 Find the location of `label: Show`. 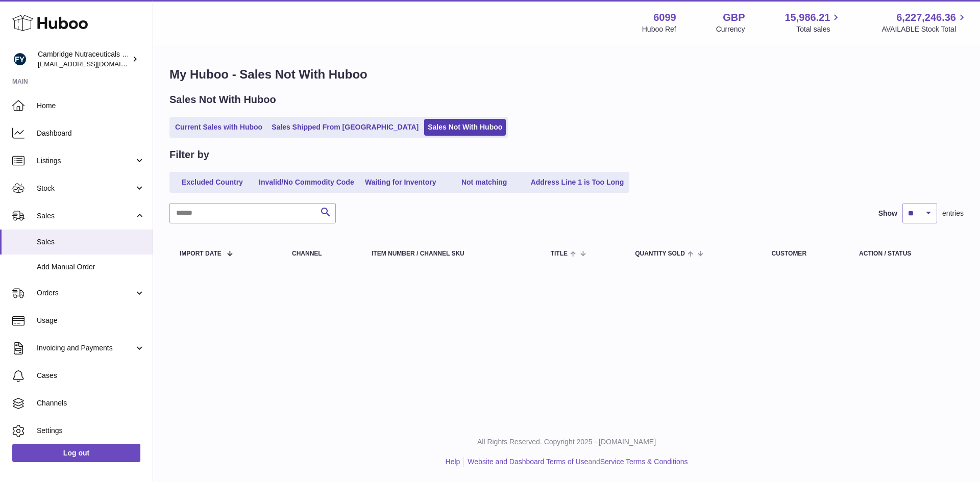

label: Show is located at coordinates (887, 213).